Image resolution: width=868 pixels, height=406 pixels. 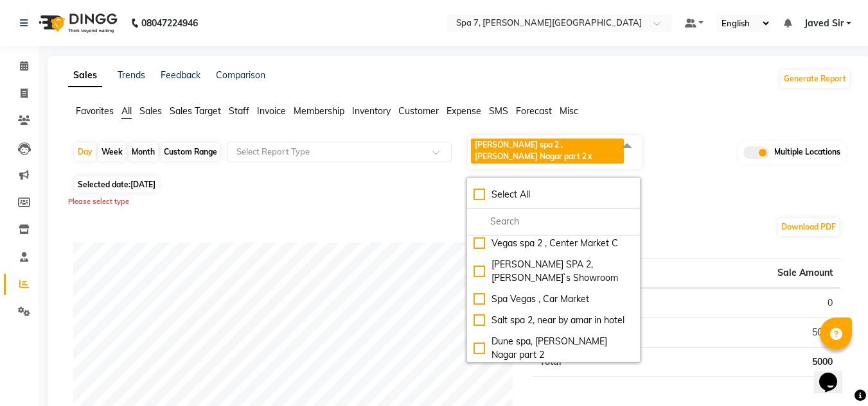 What do you see at coordinates (807, 152) in the screenshot?
I see `span: Multiple Locations` at bounding box center [807, 152].